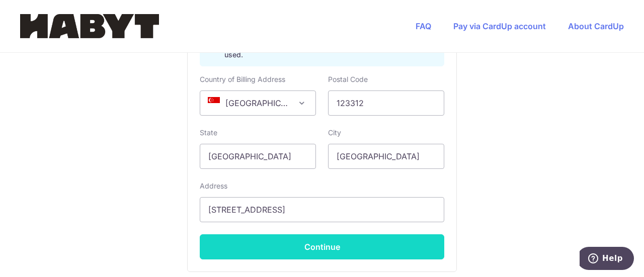  Describe the element at coordinates (33, 11) in the screenshot. I see `span: Help` at that location.